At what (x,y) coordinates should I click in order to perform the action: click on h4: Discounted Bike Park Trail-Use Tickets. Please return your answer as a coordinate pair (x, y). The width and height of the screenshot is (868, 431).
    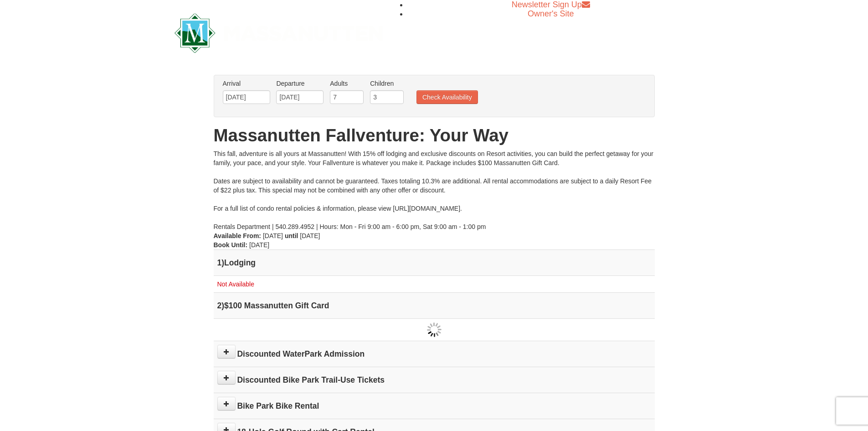
    Looking at the image, I should click on (434, 380).